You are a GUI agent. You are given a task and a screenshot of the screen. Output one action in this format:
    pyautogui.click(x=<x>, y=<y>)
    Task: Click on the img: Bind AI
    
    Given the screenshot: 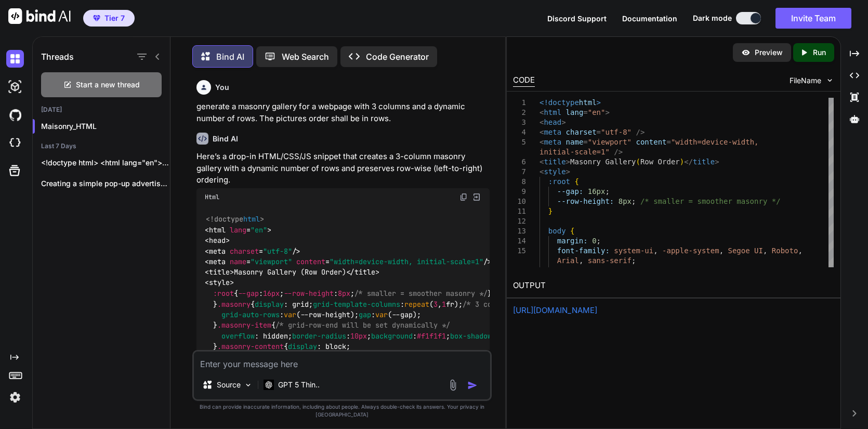 What is the action you would take?
    pyautogui.click(x=40, y=16)
    